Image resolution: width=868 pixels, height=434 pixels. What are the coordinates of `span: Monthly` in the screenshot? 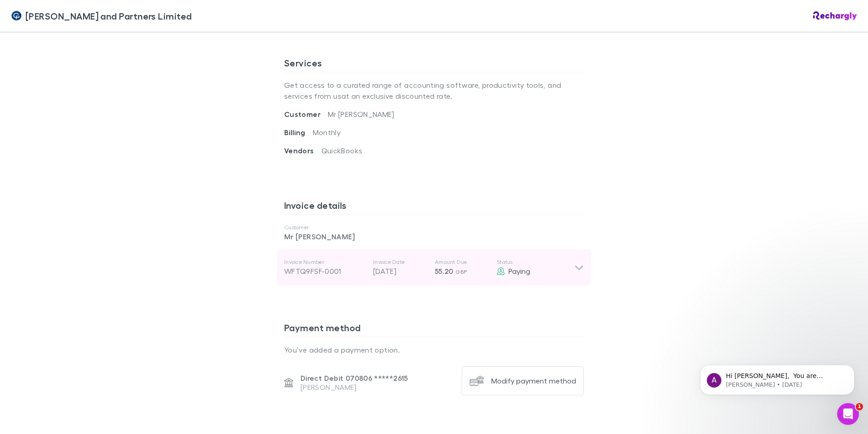 It's located at (327, 132).